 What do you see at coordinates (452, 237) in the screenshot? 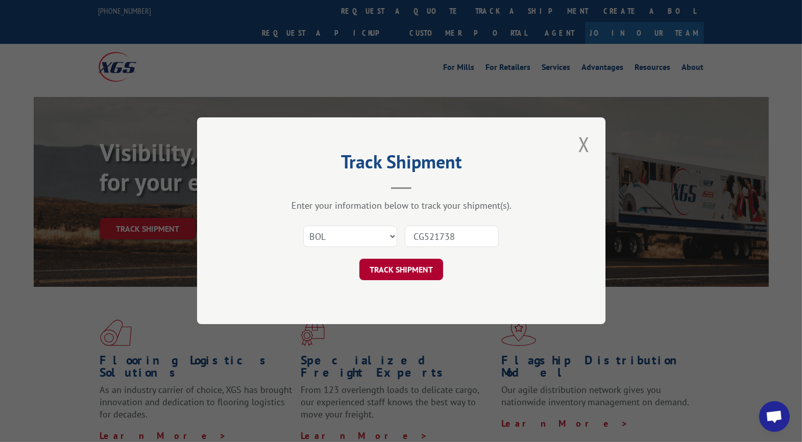
I see `input: Number(s)` at bounding box center [452, 237].